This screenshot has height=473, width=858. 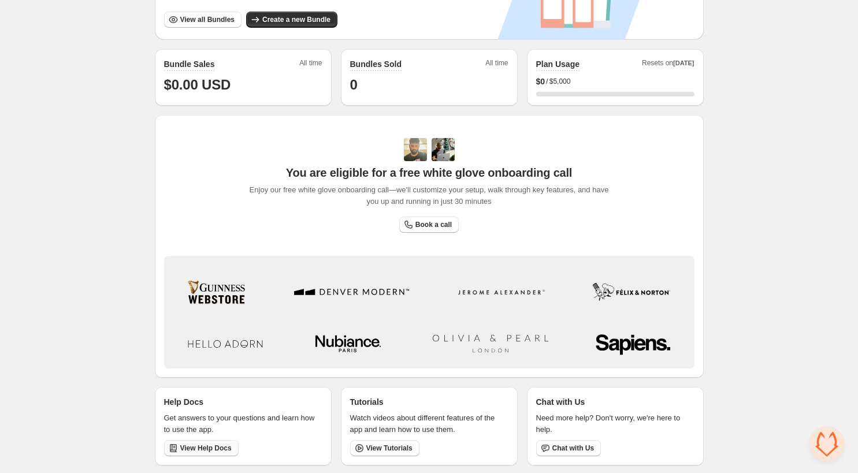 What do you see at coordinates (201, 448) in the screenshot?
I see `a: View Help Docs` at bounding box center [201, 448].